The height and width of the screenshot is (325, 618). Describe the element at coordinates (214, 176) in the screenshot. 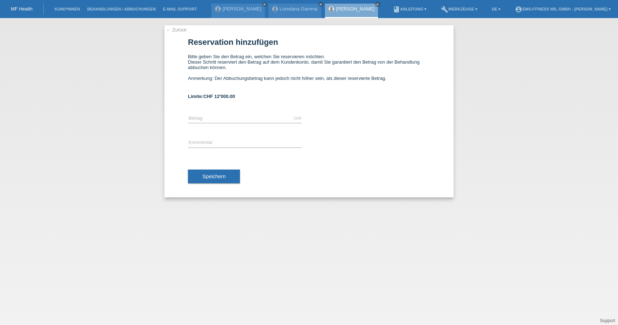

I see `span: Speichern` at that location.